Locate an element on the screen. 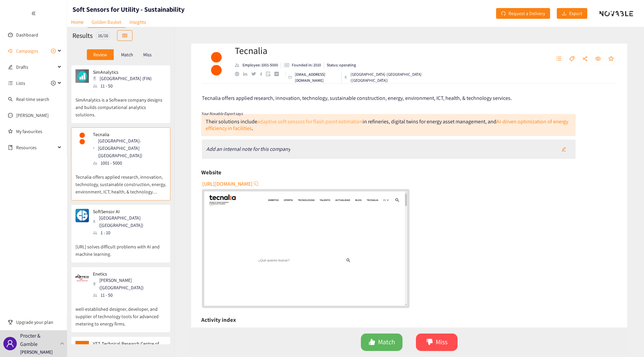 The width and height of the screenshot is (644, 357). p: Status: operating is located at coordinates (341, 65).